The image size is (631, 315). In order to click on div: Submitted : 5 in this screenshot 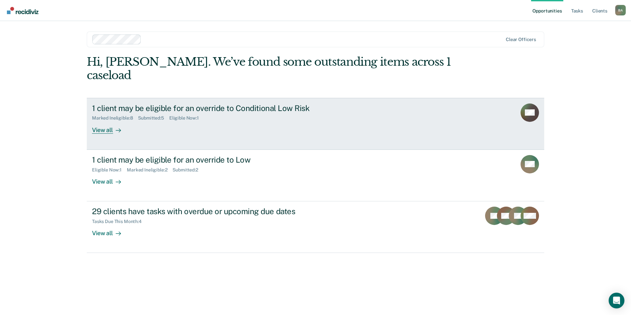, I will do `click(153, 118)`.